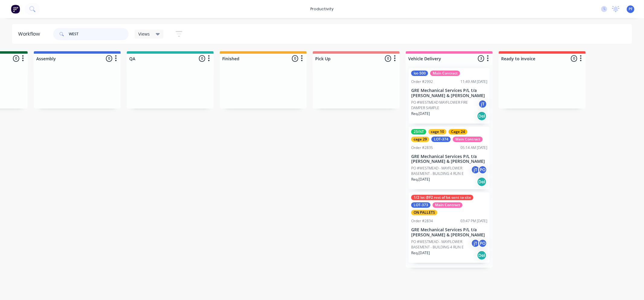 This screenshot has width=644, height=300. I want to click on div: Workflow, so click(31, 34).